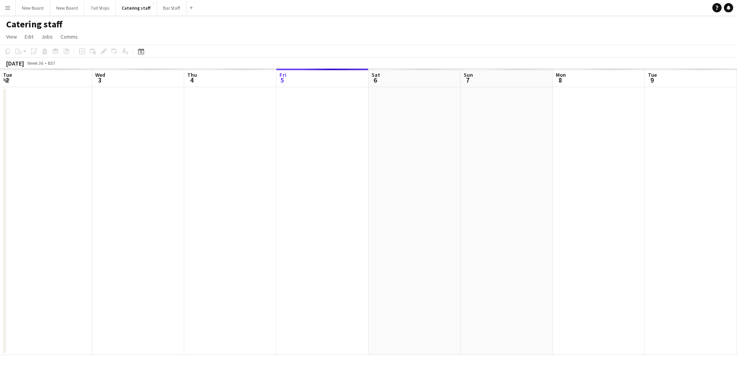  I want to click on span: 9, so click(651, 80).